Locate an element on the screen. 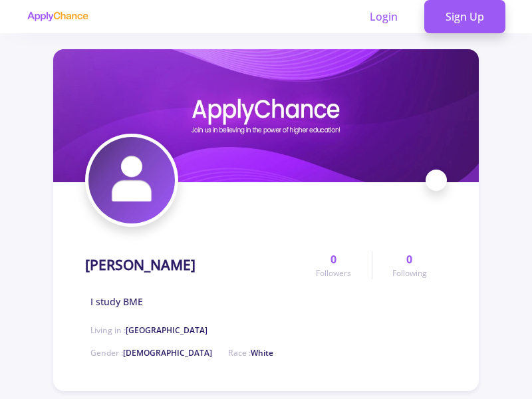 This screenshot has height=399, width=532. img: applychance logo text only is located at coordinates (57, 16).